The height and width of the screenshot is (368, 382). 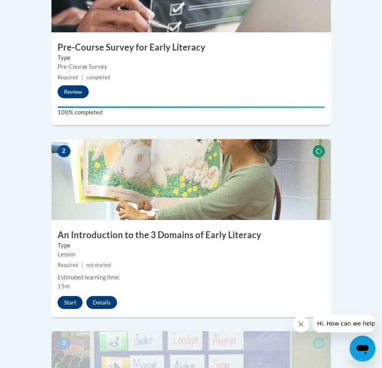 I want to click on span: completed, so click(x=98, y=77).